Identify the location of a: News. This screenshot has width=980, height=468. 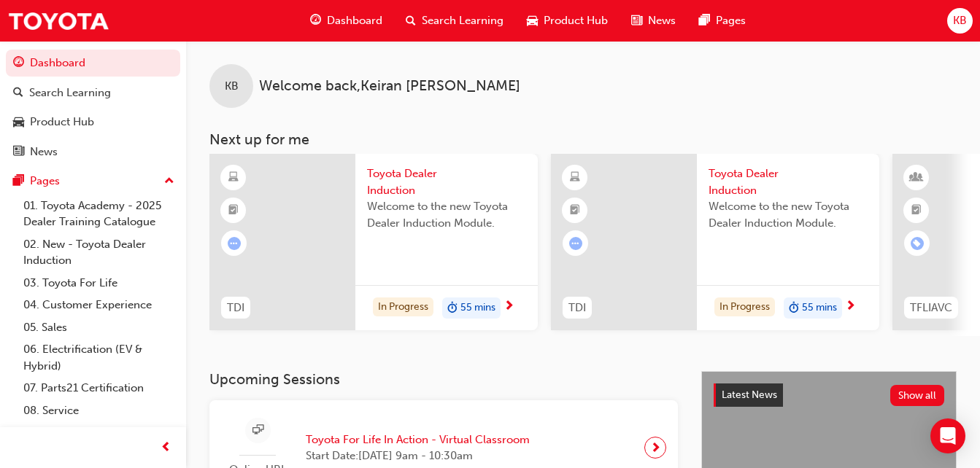
(93, 151).